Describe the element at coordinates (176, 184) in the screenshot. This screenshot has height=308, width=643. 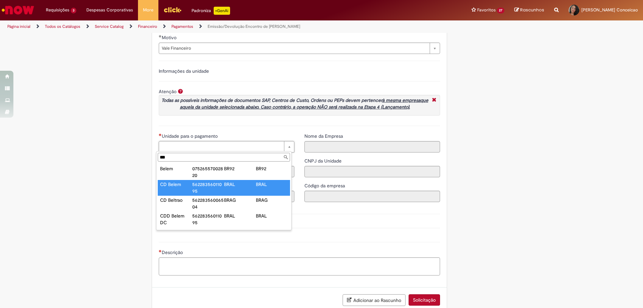
I see `div: CD Belem` at that location.